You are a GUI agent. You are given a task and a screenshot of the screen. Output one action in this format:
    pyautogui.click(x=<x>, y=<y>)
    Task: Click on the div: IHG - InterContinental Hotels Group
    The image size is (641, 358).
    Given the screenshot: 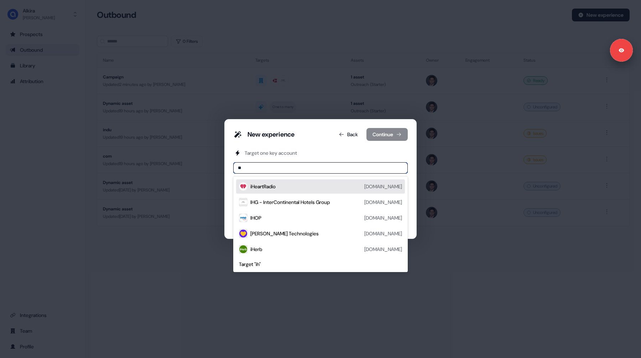 What is the action you would take?
    pyautogui.click(x=290, y=202)
    